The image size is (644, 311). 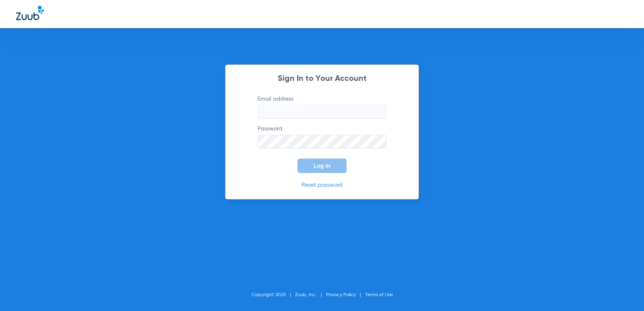 What do you see at coordinates (322, 166) in the screenshot?
I see `button: Log In` at bounding box center [322, 166].